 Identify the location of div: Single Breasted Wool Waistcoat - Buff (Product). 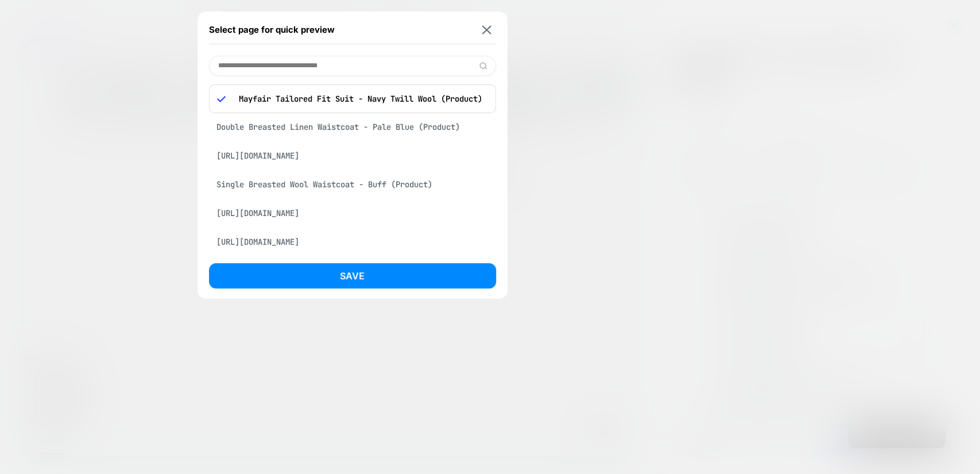
(353, 184).